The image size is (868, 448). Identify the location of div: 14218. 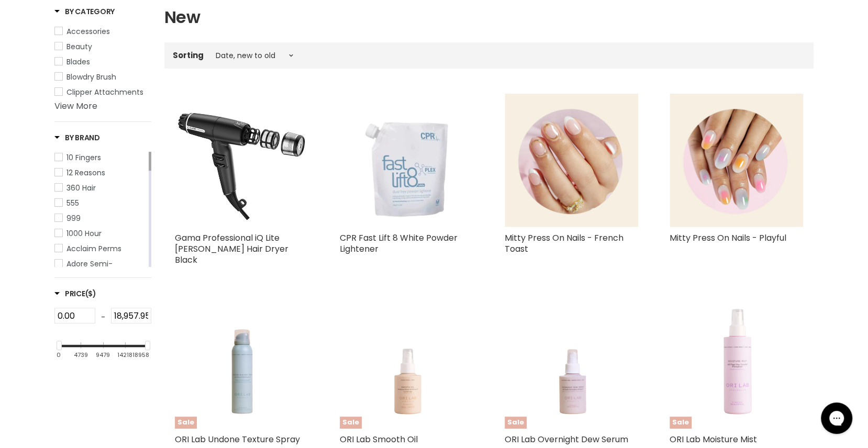
(125, 355).